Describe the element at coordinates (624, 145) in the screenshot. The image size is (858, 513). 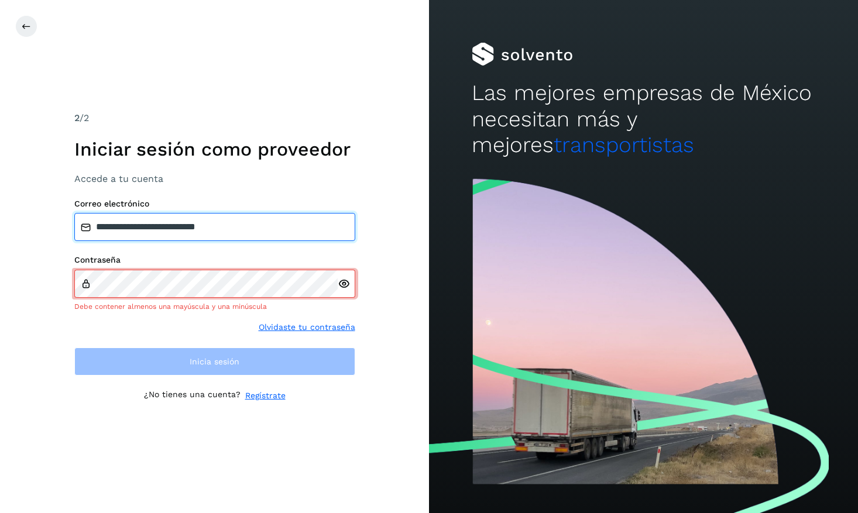
I see `span: transportistas` at that location.